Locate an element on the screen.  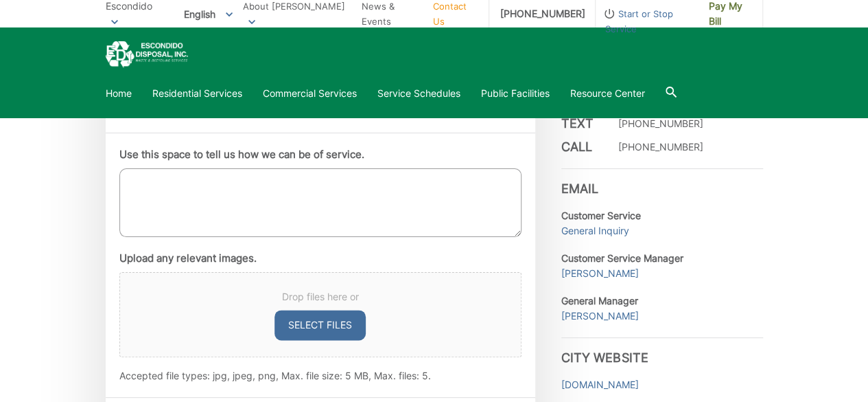
h3: City Website is located at coordinates (662, 351).